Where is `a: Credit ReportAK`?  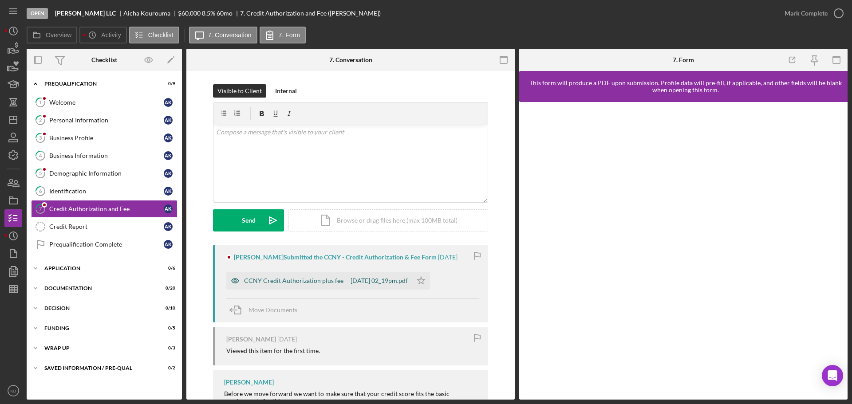
a: Credit ReportAK is located at coordinates (104, 227).